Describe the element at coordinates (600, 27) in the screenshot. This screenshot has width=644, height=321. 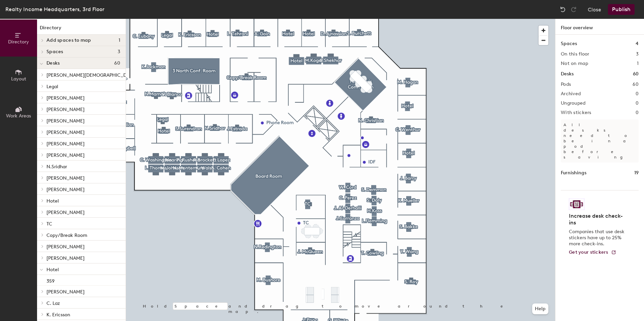
I see `h1: Floor overview` at that location.